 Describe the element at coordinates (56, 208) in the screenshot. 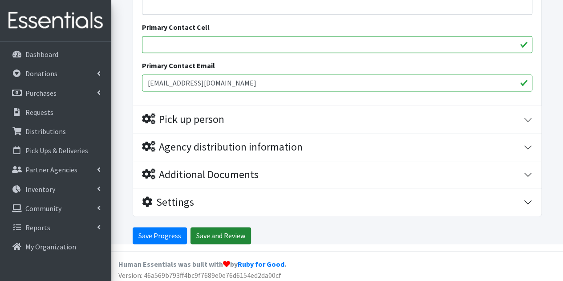

I see `a: Community` at that location.